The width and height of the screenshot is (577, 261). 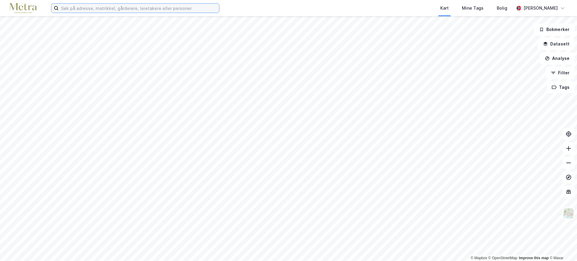 What do you see at coordinates (502, 8) in the screenshot?
I see `div: Bolig` at bounding box center [502, 8].